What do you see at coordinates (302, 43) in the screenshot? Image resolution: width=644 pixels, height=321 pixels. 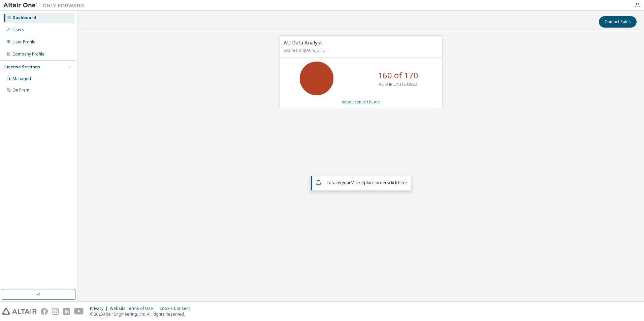 I see `span: AU Data Analyst` at bounding box center [302, 43].